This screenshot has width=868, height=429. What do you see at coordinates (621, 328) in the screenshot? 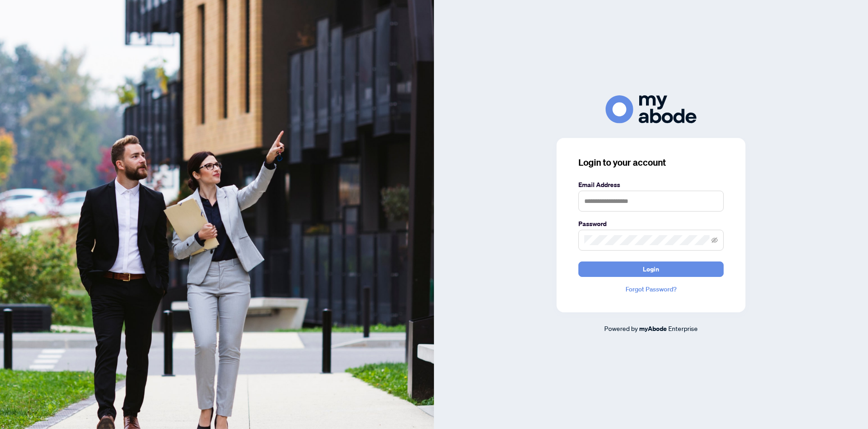
I see `span: Powered by` at bounding box center [621, 328].